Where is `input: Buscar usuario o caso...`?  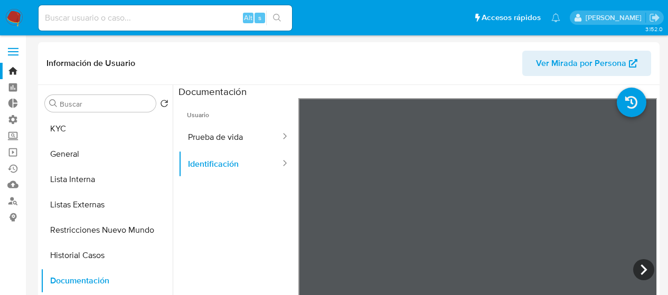 input: Buscar usuario o caso... is located at coordinates (165, 18).